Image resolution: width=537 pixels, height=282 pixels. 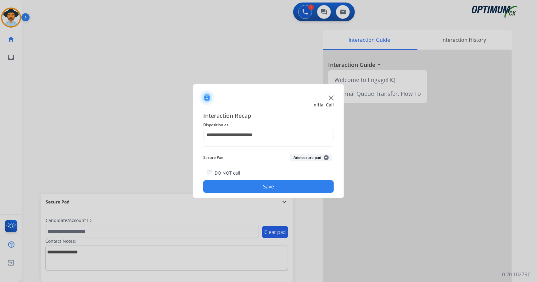 I want to click on img: contactIcon, so click(x=207, y=98).